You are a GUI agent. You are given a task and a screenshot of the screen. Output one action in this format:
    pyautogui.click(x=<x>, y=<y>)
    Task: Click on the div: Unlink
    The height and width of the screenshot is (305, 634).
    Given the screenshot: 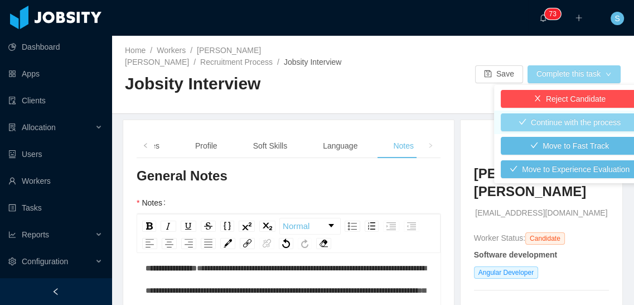 What is the action you would take?
    pyautogui.click(x=267, y=243)
    